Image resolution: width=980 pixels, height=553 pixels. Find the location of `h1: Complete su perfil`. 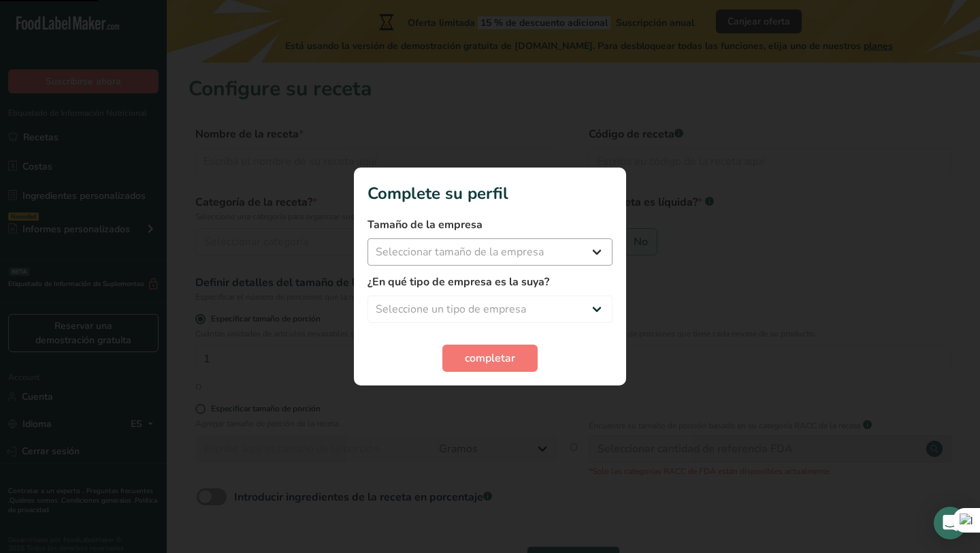

h1: Complete su perfil is located at coordinates (490, 193).